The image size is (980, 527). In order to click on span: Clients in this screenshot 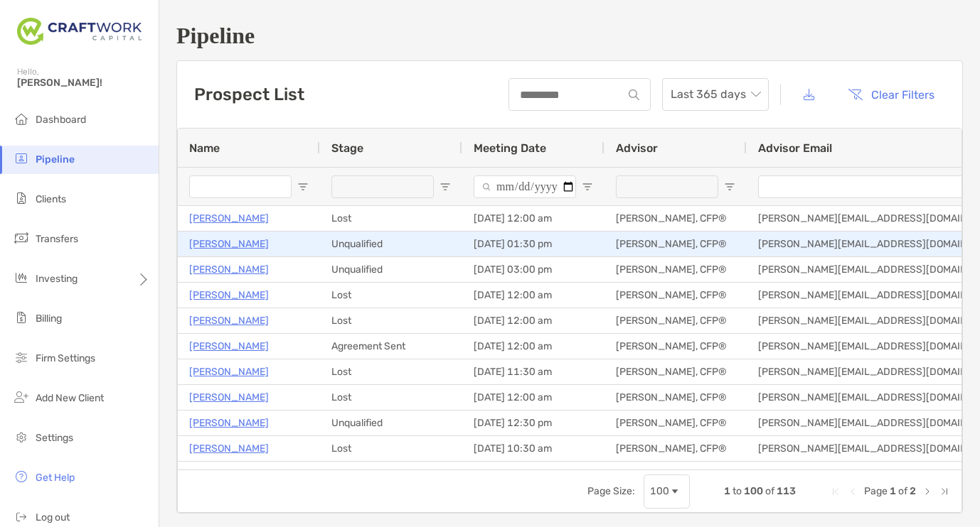, I will do `click(51, 199)`.